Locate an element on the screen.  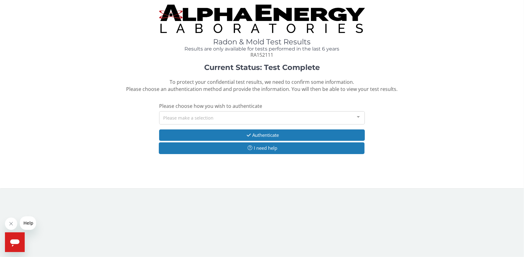
strong: Current Status: Test Complete is located at coordinates (262, 67).